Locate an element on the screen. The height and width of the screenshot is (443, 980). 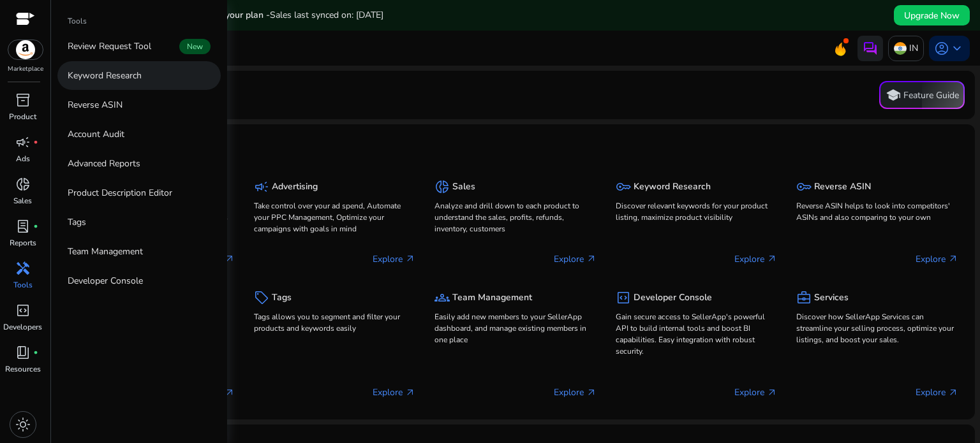
p: IN is located at coordinates (914, 48).